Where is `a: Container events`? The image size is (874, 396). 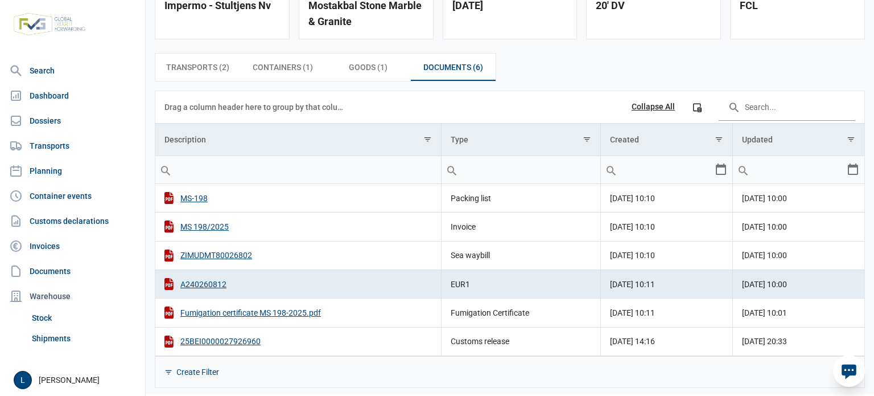 a: Container events is located at coordinates (72, 196).